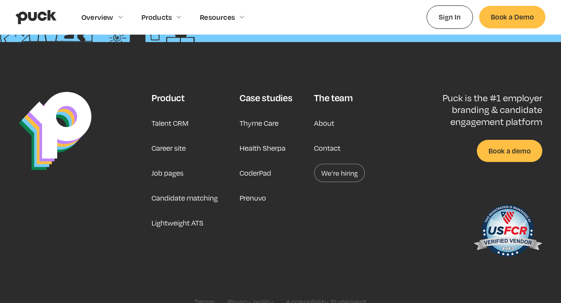 The width and height of the screenshot is (561, 303). Describe the element at coordinates (263, 148) in the screenshot. I see `a: Health Sherpa` at that location.